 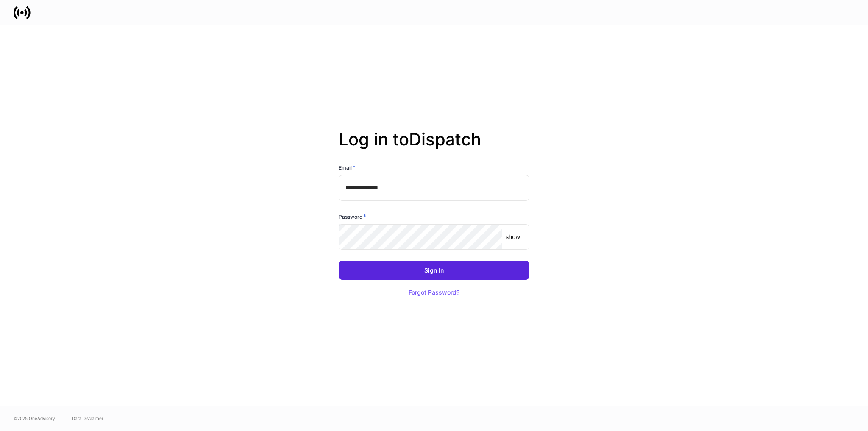 What do you see at coordinates (34, 418) in the screenshot?
I see `span: © 2025 OneAdvisory` at bounding box center [34, 418].